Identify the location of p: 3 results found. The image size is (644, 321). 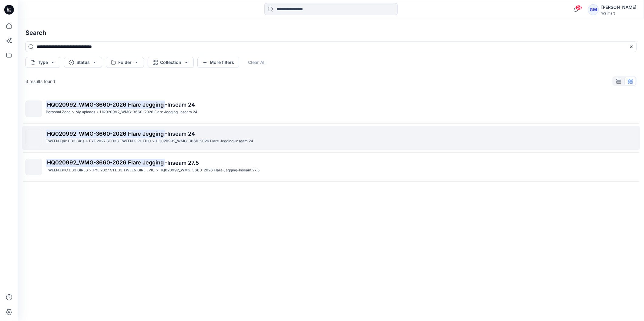
(40, 81).